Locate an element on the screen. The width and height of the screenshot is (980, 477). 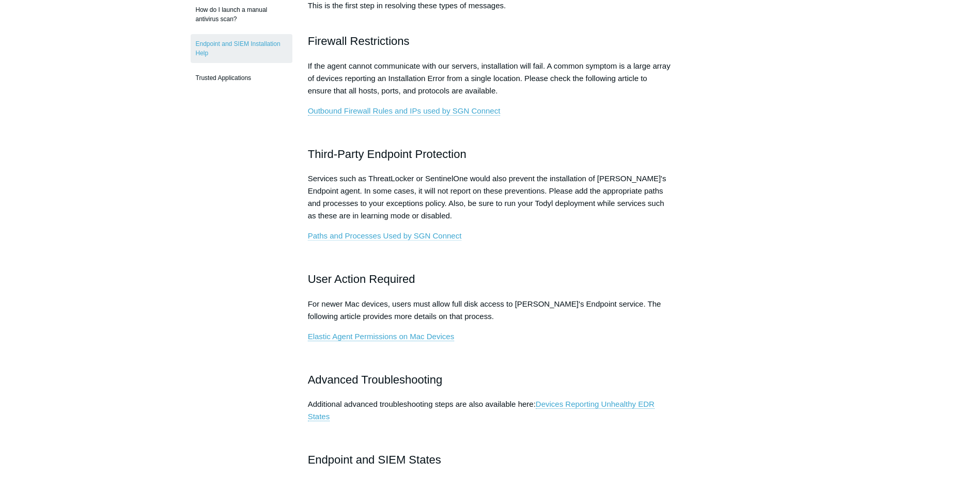
a: Outbound Firewall Rules and IPs used by SGN Connect is located at coordinates (404, 111).